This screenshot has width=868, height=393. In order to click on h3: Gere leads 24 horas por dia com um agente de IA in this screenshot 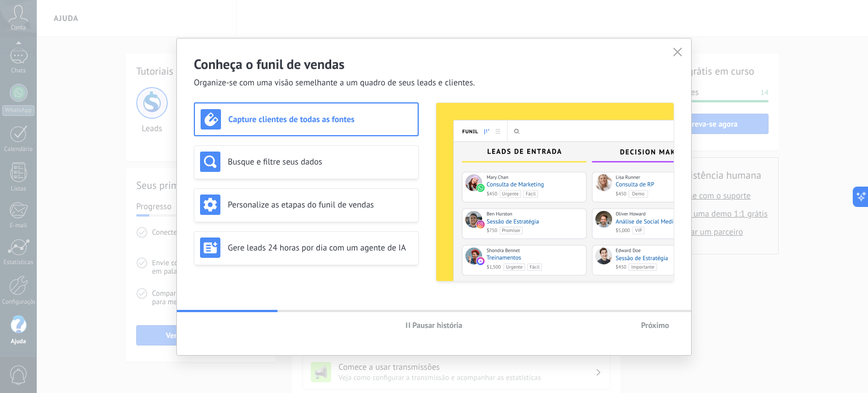, I will do `click(319, 248)`.